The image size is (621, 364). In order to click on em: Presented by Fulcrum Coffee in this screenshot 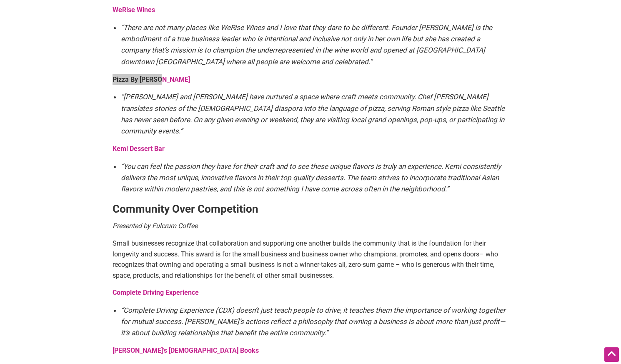, I will do `click(155, 226)`.